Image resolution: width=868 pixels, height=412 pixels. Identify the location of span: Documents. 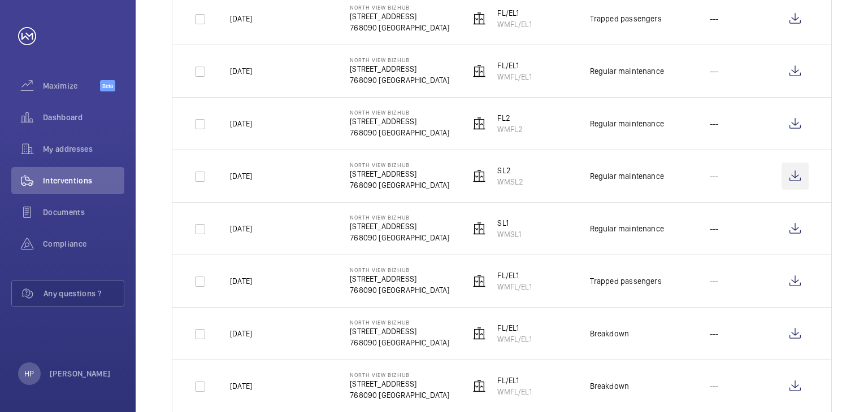
(84, 212).